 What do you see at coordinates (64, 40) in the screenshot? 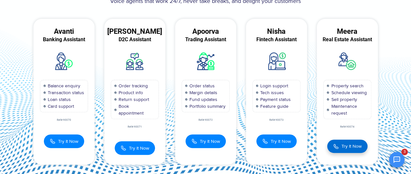
I see `div: Banking Assistant` at bounding box center [64, 40].